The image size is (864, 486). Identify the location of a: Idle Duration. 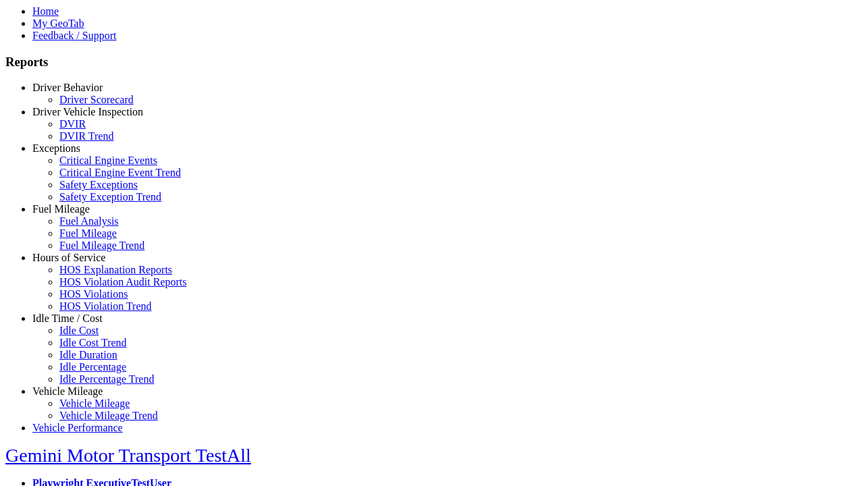
(88, 354).